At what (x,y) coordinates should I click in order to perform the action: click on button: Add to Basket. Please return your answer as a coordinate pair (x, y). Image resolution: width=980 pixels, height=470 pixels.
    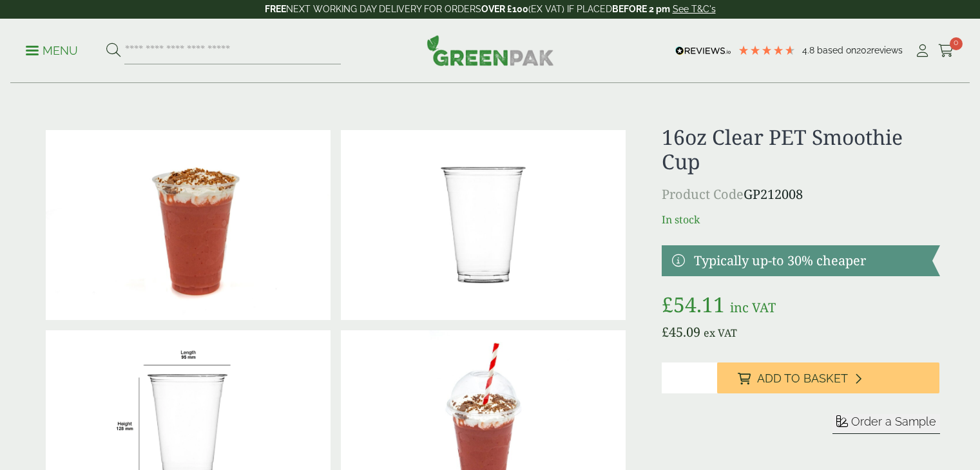
    Looking at the image, I should click on (829, 378).